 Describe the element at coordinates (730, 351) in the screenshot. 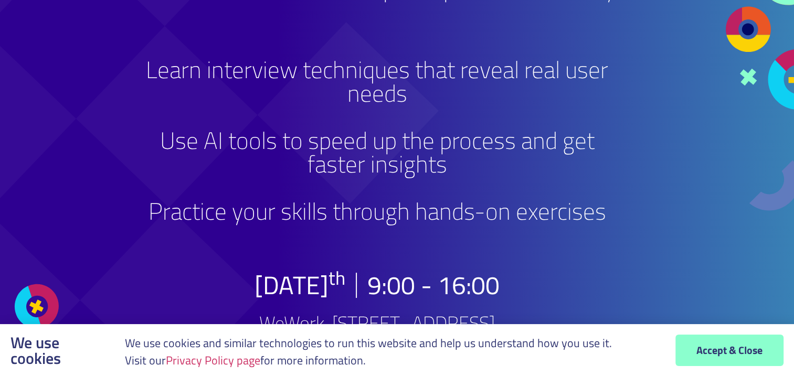

I see `a: Accept & Close` at that location.